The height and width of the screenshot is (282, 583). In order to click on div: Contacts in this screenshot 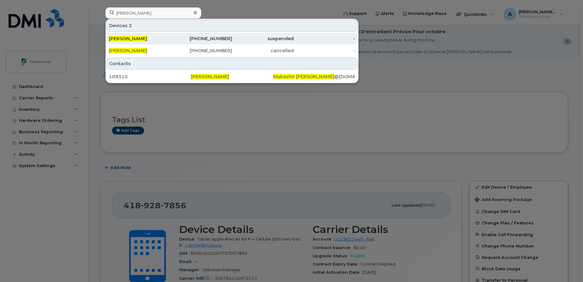, I will do `click(232, 64)`.